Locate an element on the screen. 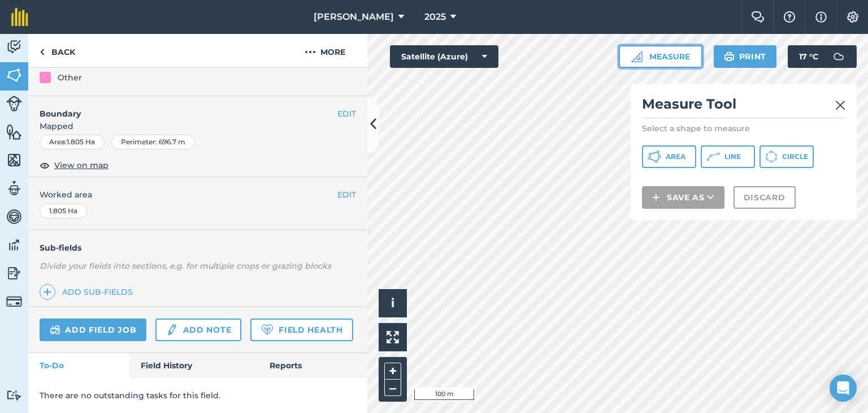 This screenshot has width=868, height=413. h4: Sub-fields is located at coordinates (198, 247).